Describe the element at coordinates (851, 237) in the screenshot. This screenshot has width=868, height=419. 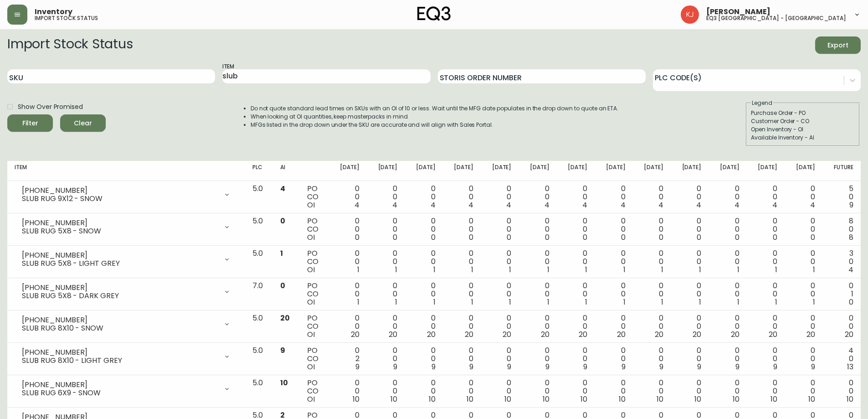
I see `span: 8` at that location.